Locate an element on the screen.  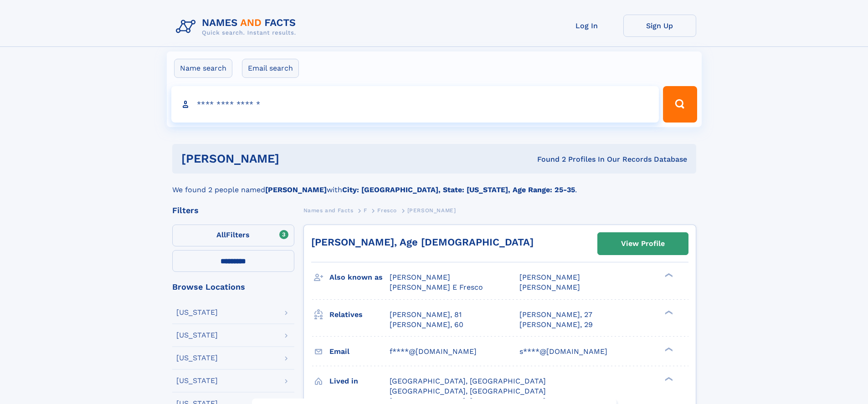
a: Log In is located at coordinates (587, 26).